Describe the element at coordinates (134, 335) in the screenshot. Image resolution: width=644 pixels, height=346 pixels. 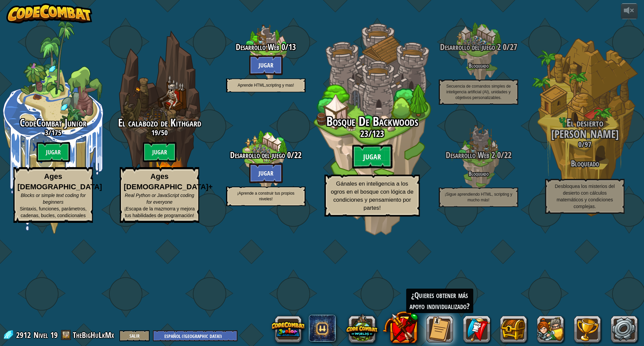
I see `button: Salir` at that location.